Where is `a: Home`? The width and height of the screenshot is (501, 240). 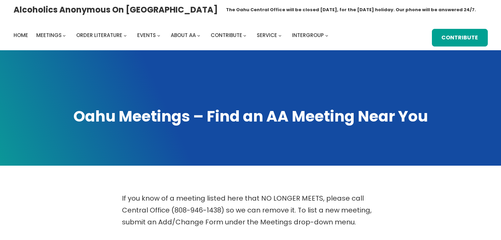 a: Home is located at coordinates (21, 35).